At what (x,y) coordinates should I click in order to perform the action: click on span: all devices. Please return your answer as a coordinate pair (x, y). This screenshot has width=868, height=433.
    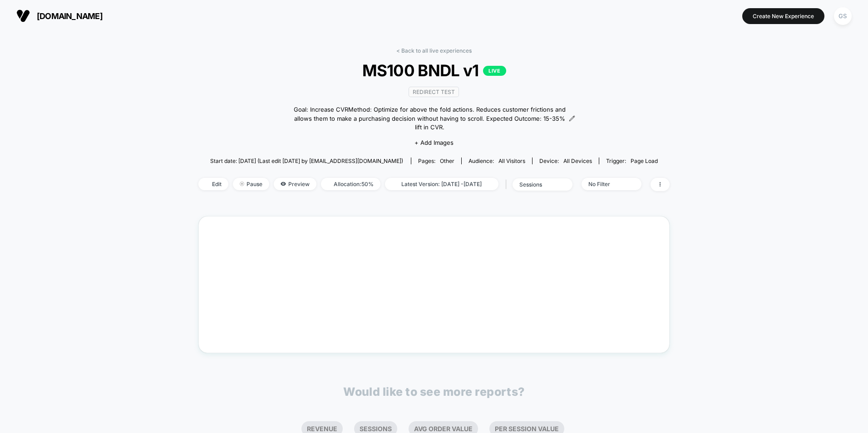
    Looking at the image, I should click on (578, 161).